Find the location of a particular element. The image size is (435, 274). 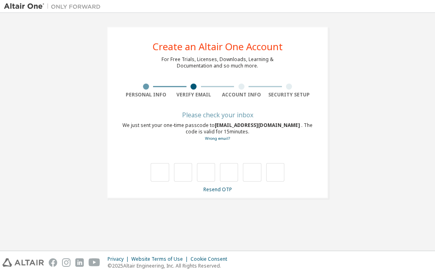

div: Cookie Consent is located at coordinates (211, 260).